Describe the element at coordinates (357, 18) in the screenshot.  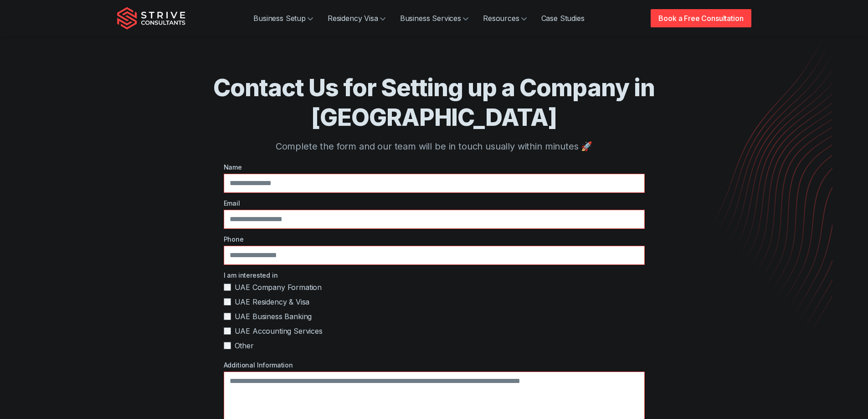
I see `a: Residency Visa` at that location.